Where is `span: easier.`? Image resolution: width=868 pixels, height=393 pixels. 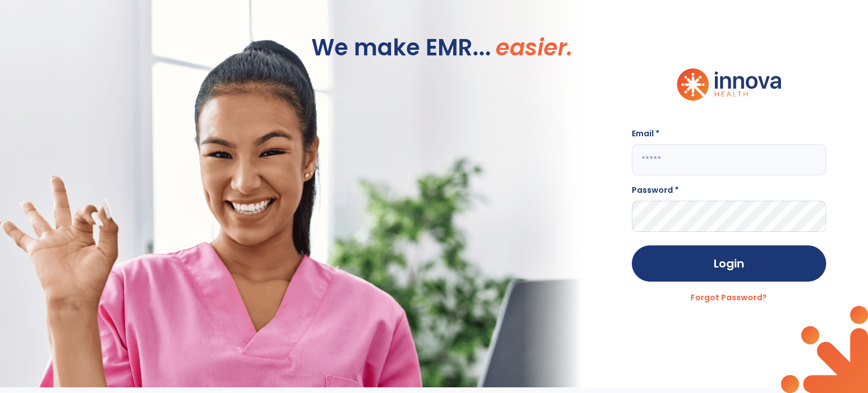
span: easier. is located at coordinates (535, 47).